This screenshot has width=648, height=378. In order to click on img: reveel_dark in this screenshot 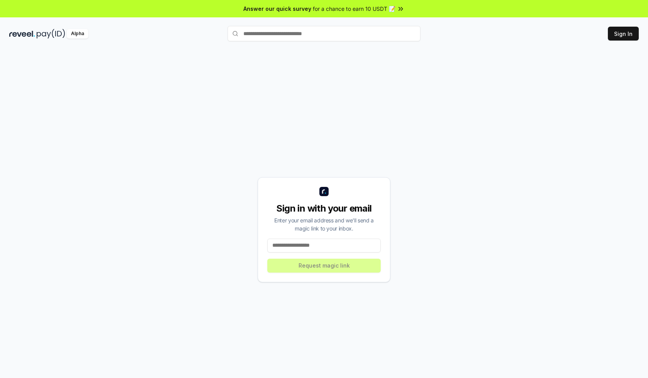, I will do `click(22, 34)`.